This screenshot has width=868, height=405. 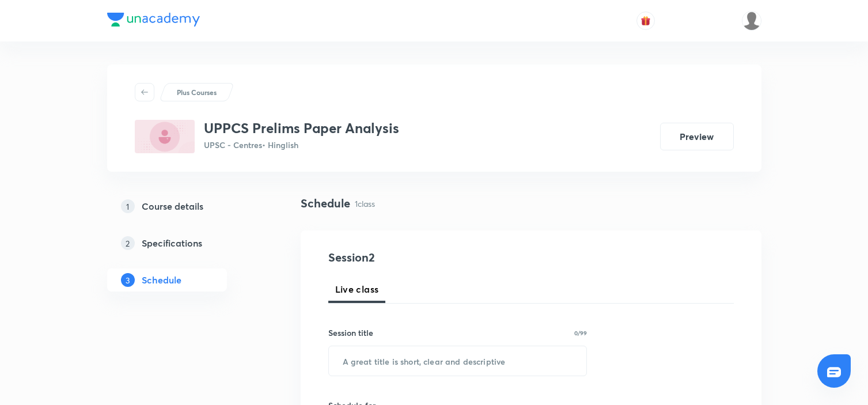 I want to click on p: Plus Courses, so click(x=196, y=92).